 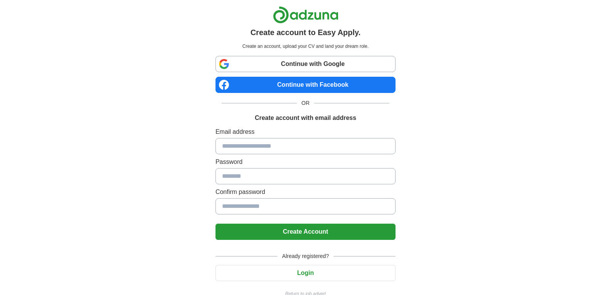 What do you see at coordinates (305, 85) in the screenshot?
I see `a: Continue with Facebook` at bounding box center [305, 85].